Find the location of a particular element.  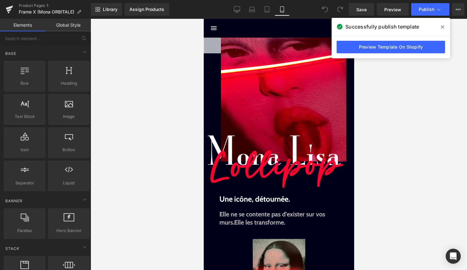

span: Successfully publish template is located at coordinates (382, 27).